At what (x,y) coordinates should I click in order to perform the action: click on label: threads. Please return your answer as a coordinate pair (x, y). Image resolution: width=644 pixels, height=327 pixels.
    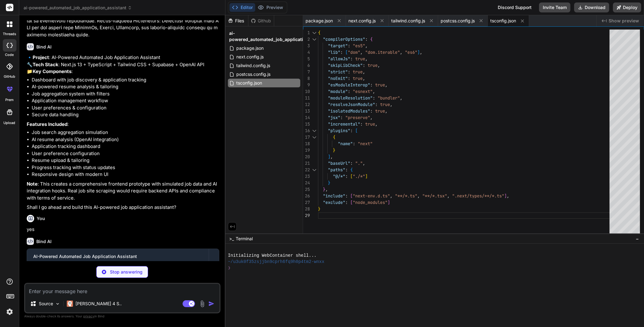
    Looking at the image, I should click on (9, 34).